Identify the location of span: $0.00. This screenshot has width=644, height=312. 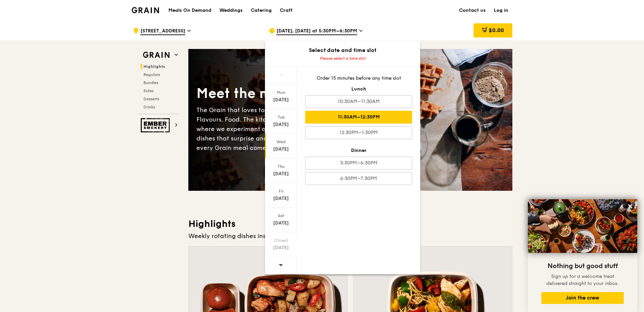
(496, 30).